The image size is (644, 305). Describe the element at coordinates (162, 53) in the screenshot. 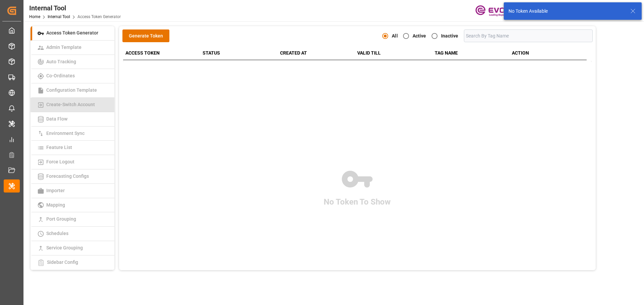

I see `th: ACCESS TOKEN` at that location.